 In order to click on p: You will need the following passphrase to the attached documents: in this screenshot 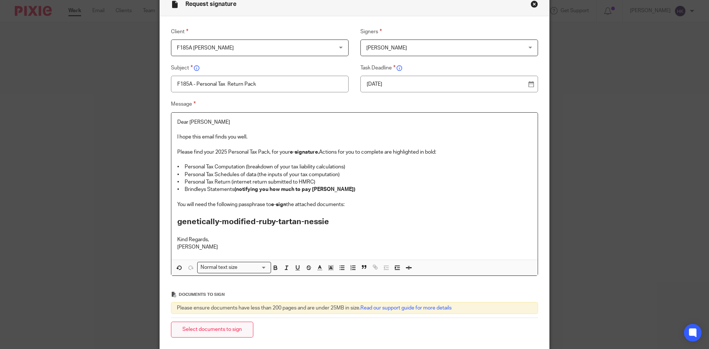, I will do `click(354, 204)`.